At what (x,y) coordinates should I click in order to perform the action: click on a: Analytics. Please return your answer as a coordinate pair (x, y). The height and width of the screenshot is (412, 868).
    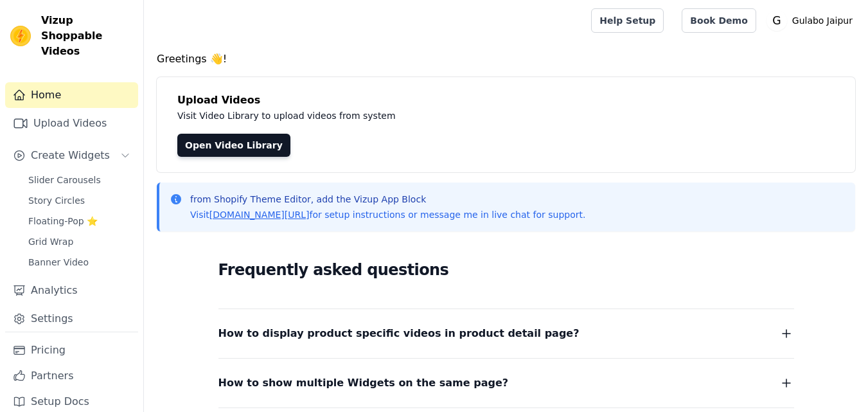
    Looking at the image, I should click on (71, 291).